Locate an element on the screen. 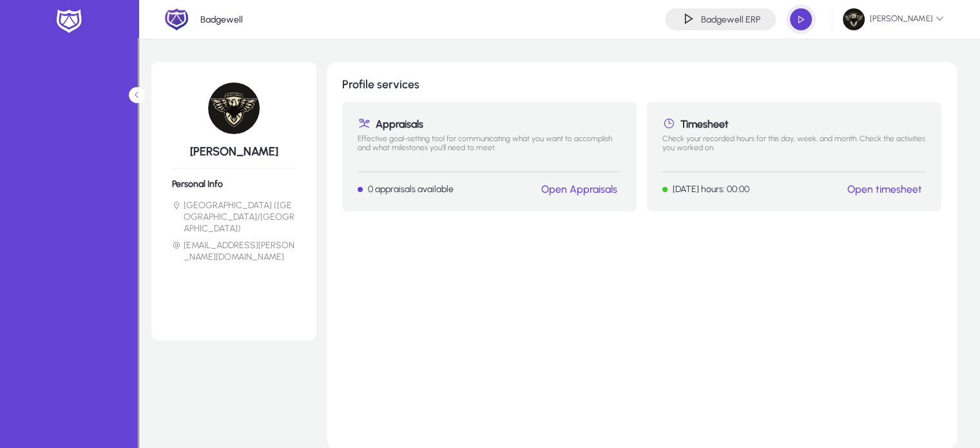 This screenshot has height=448, width=980. p: Effective goal-setting tool for communicating what you want to accomplish and what milestones you... is located at coordinates (489, 148).